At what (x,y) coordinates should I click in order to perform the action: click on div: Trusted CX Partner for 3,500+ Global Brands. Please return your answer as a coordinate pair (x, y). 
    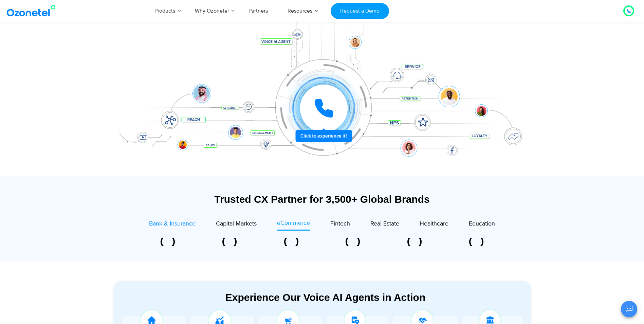
    Looking at the image, I should click on (322, 199).